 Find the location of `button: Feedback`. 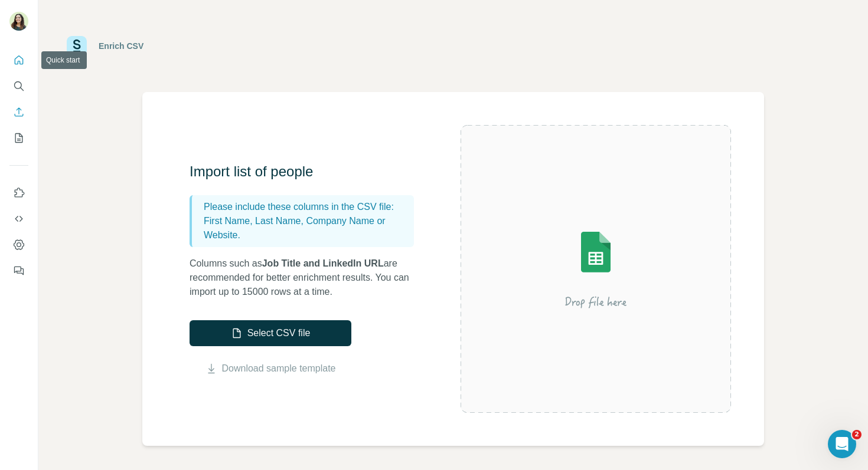

button: Feedback is located at coordinates (19, 271).